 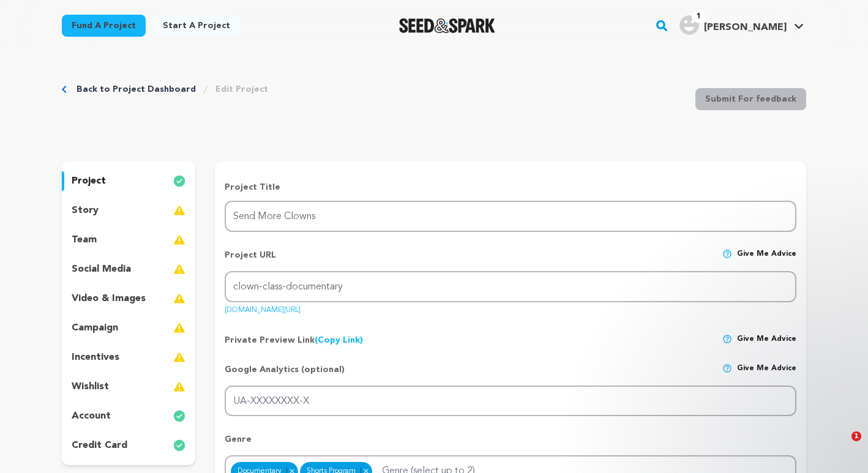 What do you see at coordinates (510, 187) in the screenshot?
I see `p: Project Title` at bounding box center [510, 187].